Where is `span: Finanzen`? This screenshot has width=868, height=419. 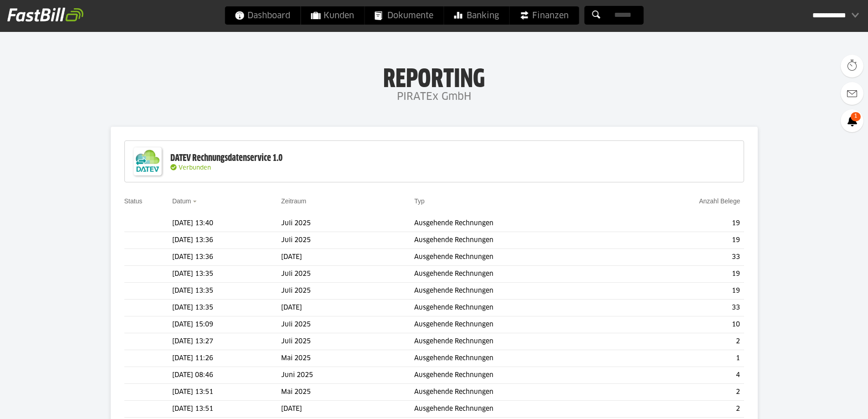 span: Finanzen is located at coordinates (544, 16).